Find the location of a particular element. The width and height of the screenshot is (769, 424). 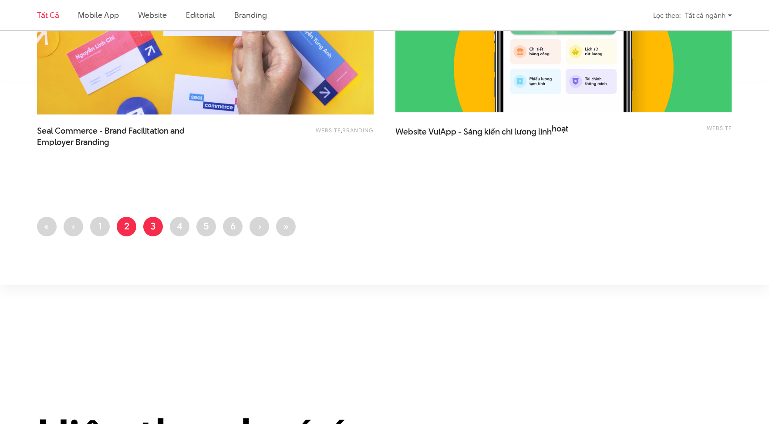

span: hoạt is located at coordinates (560, 129).